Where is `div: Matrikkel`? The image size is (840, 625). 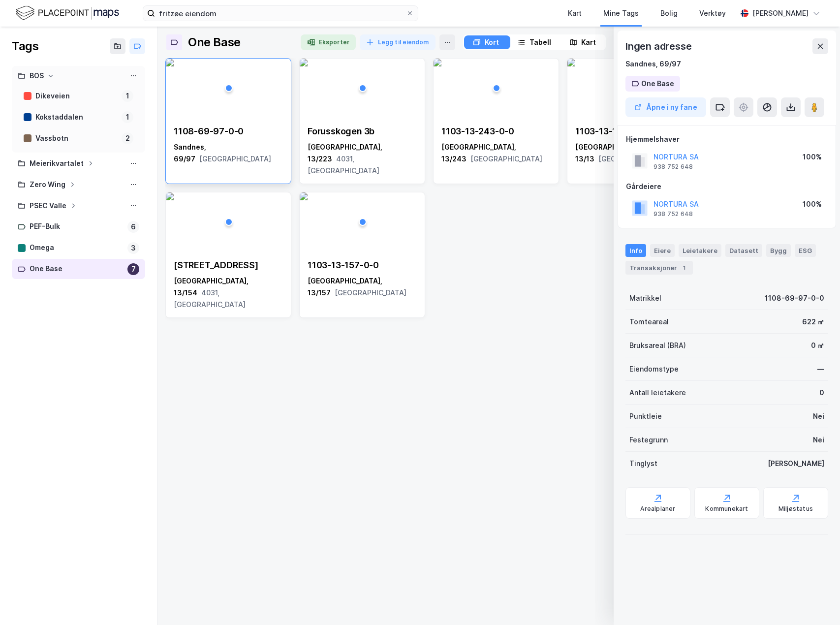 div: Matrikkel is located at coordinates (645, 298).